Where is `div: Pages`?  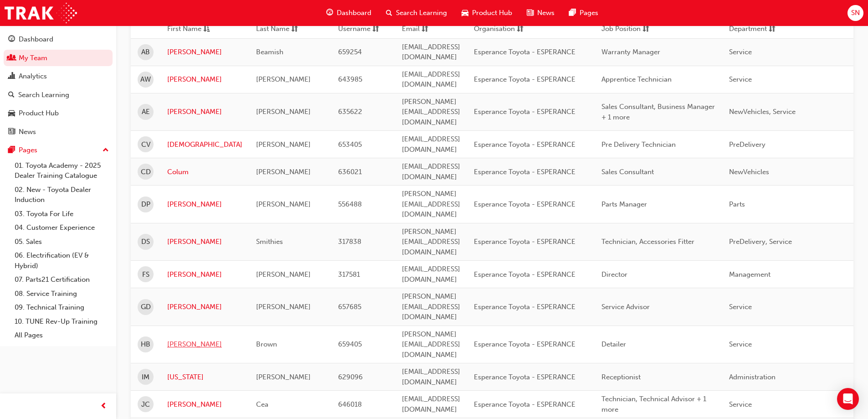 div: Pages is located at coordinates (28, 150).